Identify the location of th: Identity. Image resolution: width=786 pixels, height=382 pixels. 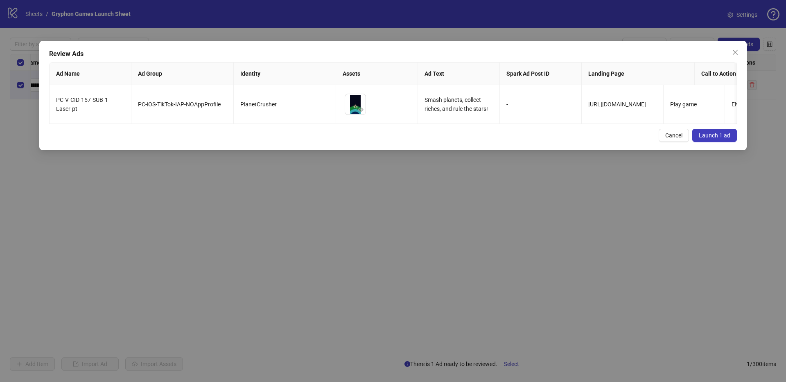
(285, 74).